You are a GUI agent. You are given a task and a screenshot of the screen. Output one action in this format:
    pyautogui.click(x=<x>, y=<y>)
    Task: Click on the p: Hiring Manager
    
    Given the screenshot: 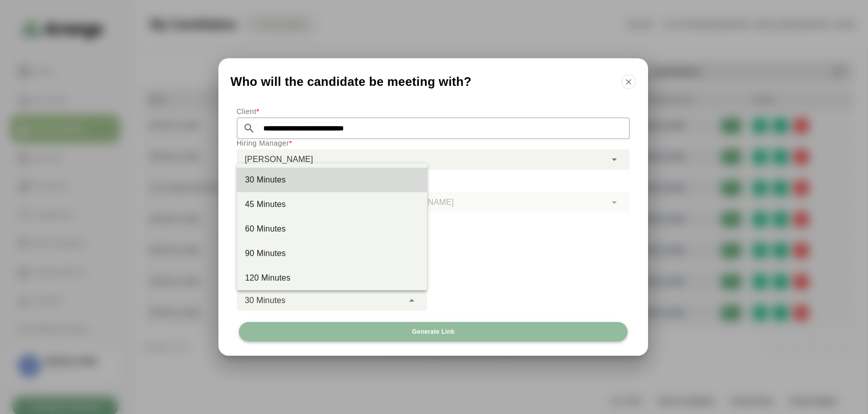 What is the action you would take?
    pyautogui.click(x=433, y=143)
    